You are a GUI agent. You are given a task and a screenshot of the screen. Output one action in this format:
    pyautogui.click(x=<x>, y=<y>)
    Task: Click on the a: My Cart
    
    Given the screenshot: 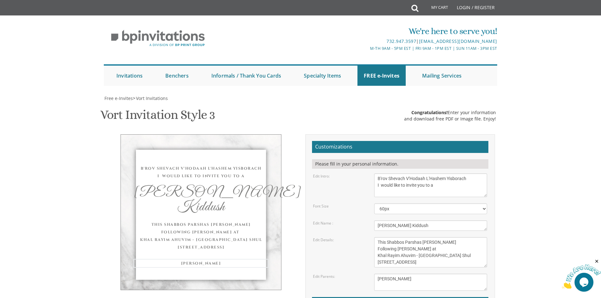 What is the action you would take?
    pyautogui.click(x=435, y=9)
    